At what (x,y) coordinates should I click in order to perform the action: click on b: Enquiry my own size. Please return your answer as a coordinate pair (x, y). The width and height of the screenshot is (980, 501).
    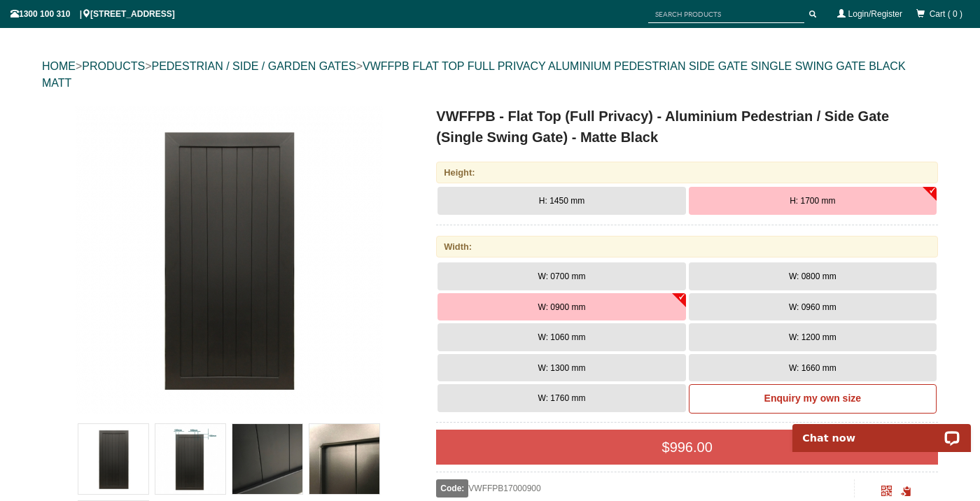
    Looking at the image, I should click on (813, 398).